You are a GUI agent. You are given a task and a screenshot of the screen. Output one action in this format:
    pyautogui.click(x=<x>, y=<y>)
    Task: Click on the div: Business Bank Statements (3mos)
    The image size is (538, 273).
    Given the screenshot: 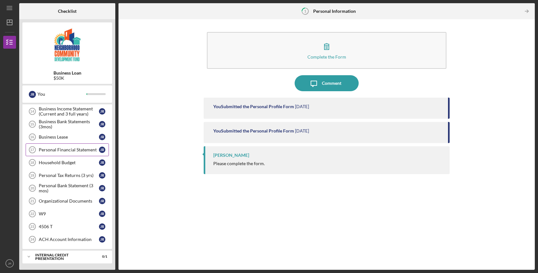 What is the action you would take?
    pyautogui.click(x=69, y=124)
    